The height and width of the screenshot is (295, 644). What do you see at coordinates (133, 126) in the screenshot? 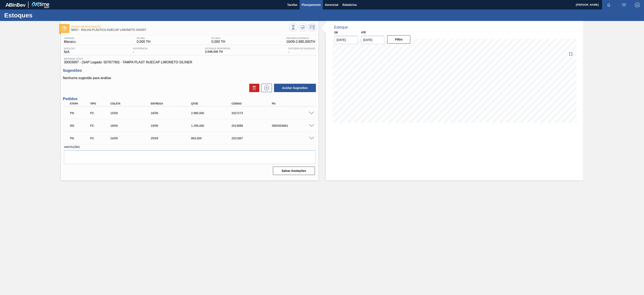
I see `div: 18/09/2025` at bounding box center [133, 126].